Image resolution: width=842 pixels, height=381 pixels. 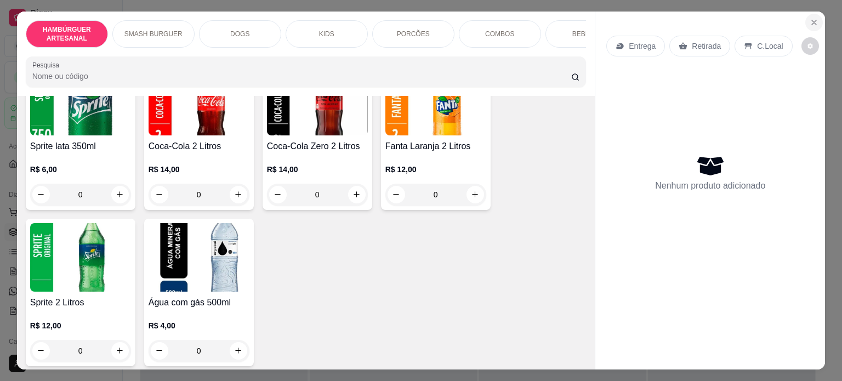 I want to click on p: R$ 6,00, so click(x=81, y=169).